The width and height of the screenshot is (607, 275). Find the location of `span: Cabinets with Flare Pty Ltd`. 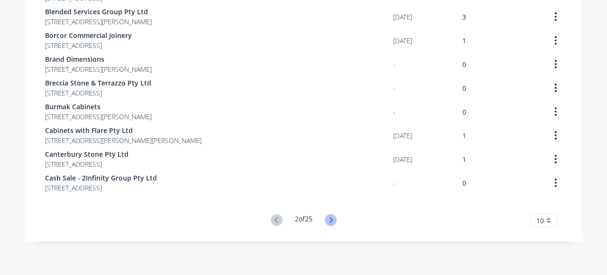

span: Cabinets with Flare Pty Ltd is located at coordinates (123, 130).